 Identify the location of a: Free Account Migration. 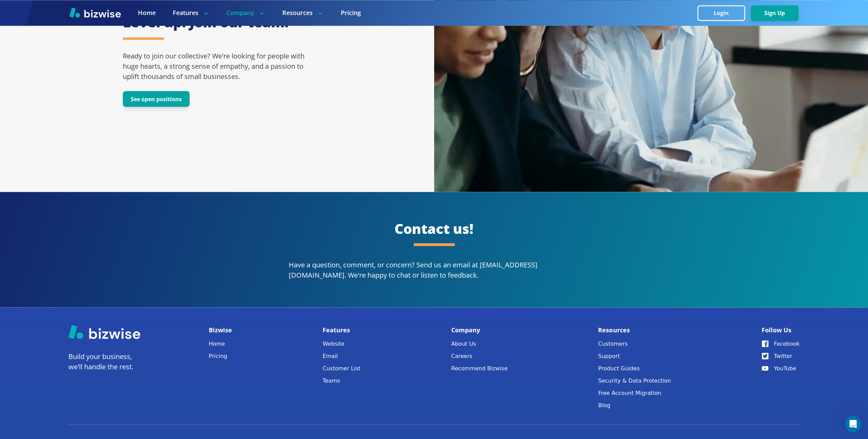
(634, 393).